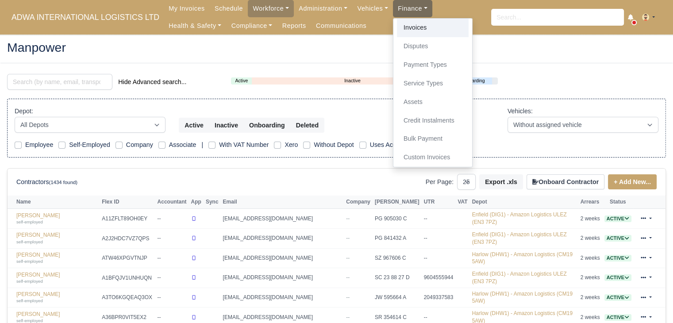 Image resolution: width=673 pixels, height=323 pixels. What do you see at coordinates (85, 17) in the screenshot?
I see `a: ADWA INTERNATIONAL LOGISTICS LTD` at bounding box center [85, 17].